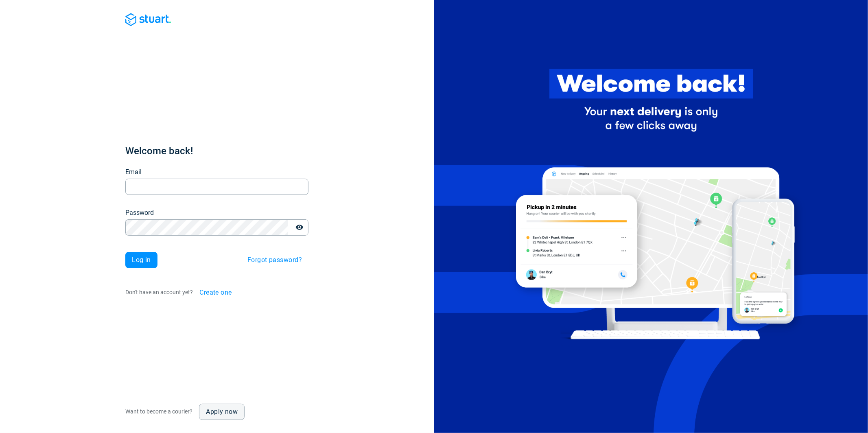  Describe the element at coordinates (274, 260) in the screenshot. I see `span: Forgot password?` at that location.